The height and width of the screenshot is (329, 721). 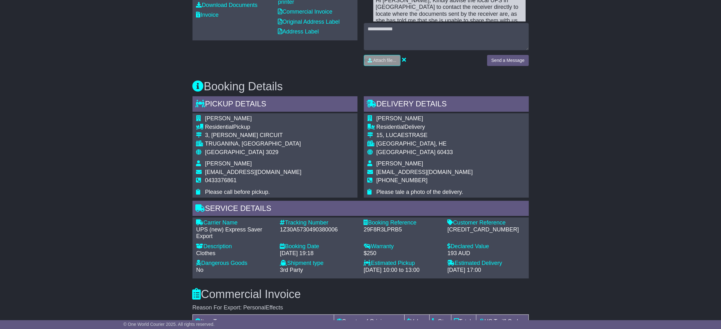 I want to click on div: 193 AUD, so click(x=486, y=254).